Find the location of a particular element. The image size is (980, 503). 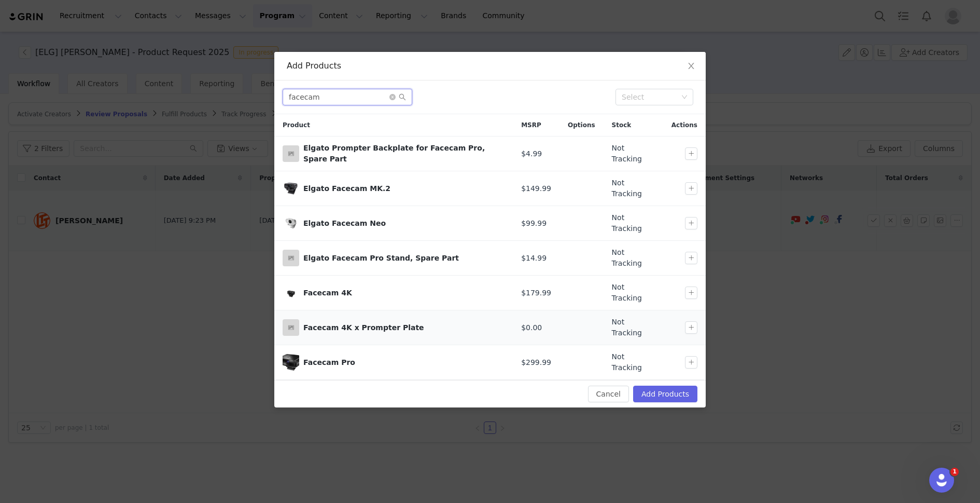

span: Stock is located at coordinates (622, 125).